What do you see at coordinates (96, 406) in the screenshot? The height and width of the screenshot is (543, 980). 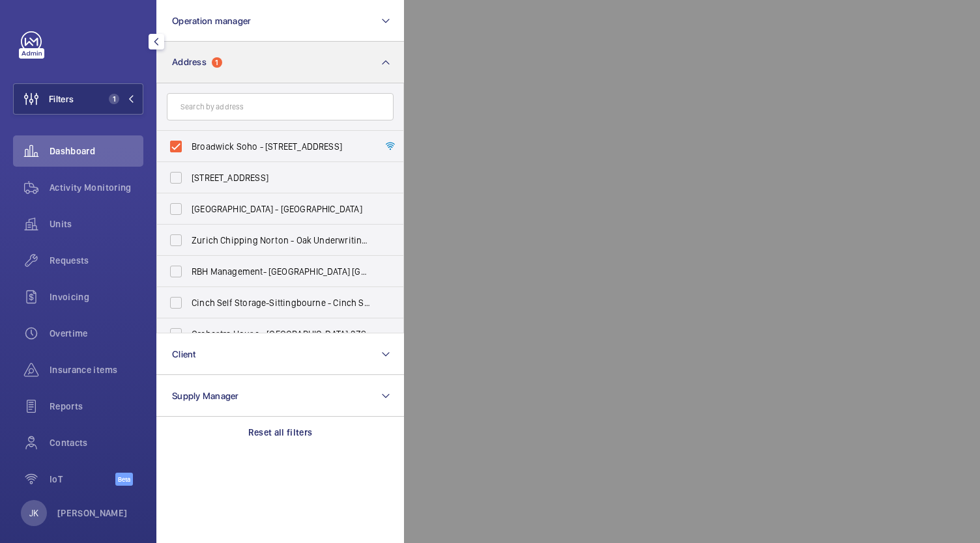 I see `span: Reports` at bounding box center [96, 406].